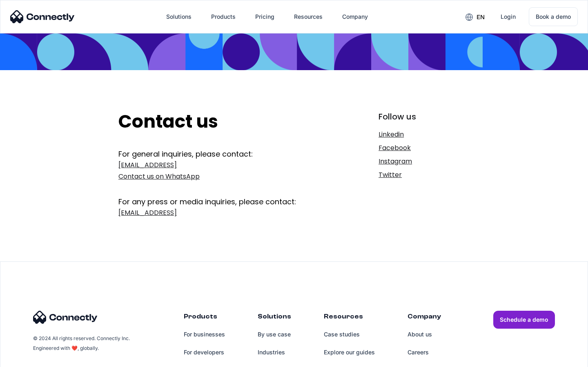 This screenshot has height=367, width=588. Describe the element at coordinates (524, 320) in the screenshot. I see `a: Schedule a demo` at that location.